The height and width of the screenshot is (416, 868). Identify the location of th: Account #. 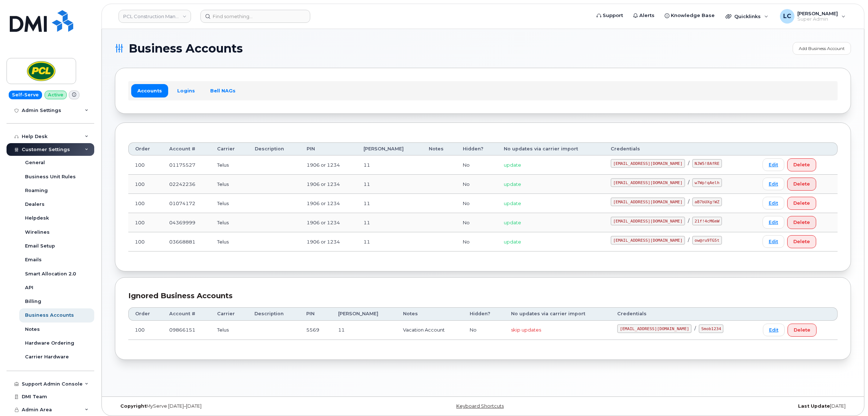
(187, 313).